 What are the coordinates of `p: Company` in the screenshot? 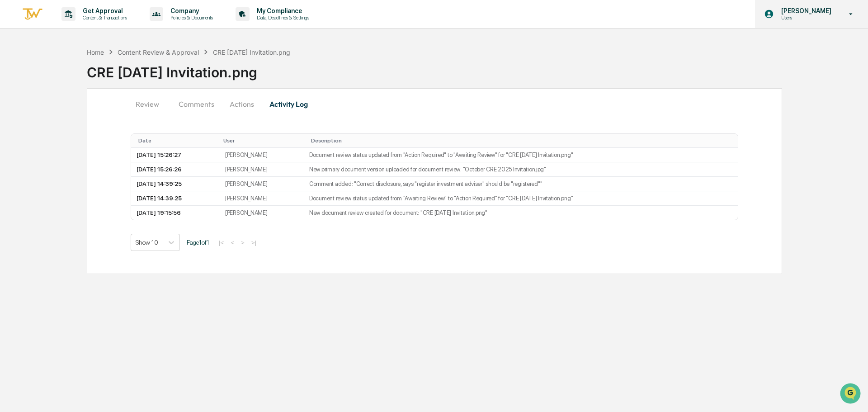 It's located at (190, 10).